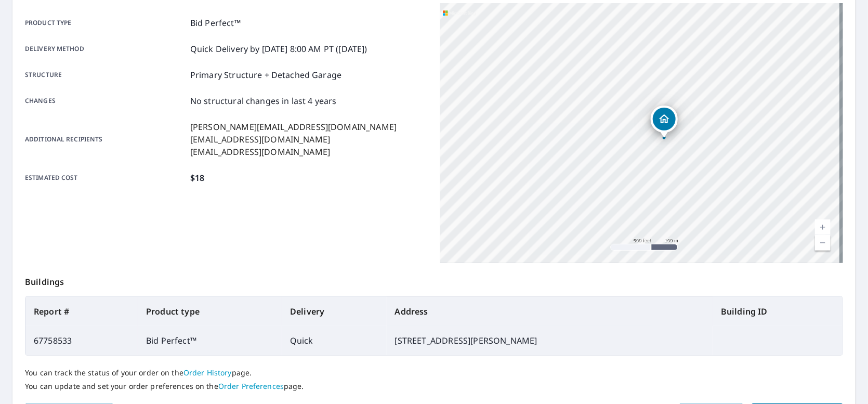 This screenshot has height=404, width=868. I want to click on a: Current Level 16, Zoom Out, so click(823, 243).